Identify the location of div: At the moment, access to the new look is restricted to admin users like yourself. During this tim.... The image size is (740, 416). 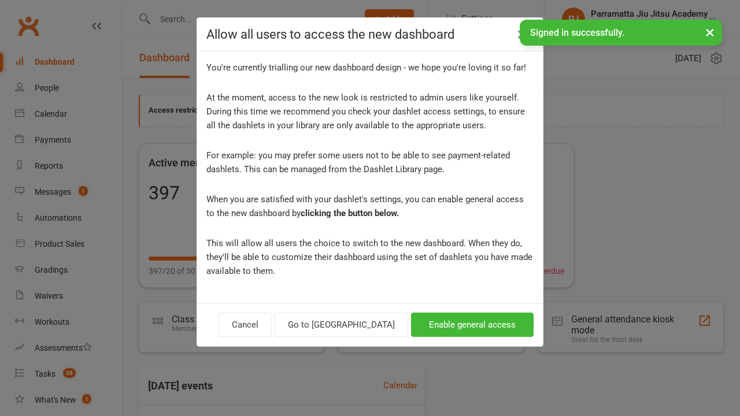
(370, 112).